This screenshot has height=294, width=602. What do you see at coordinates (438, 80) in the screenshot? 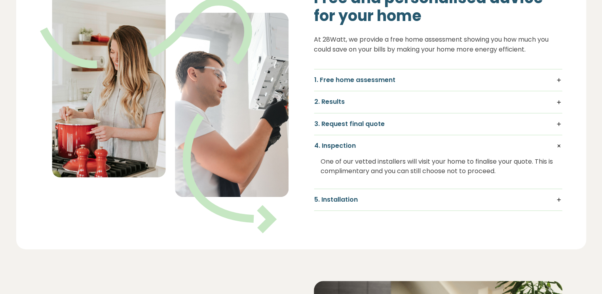
I see `h5: 1. Free home assessment` at bounding box center [438, 80].